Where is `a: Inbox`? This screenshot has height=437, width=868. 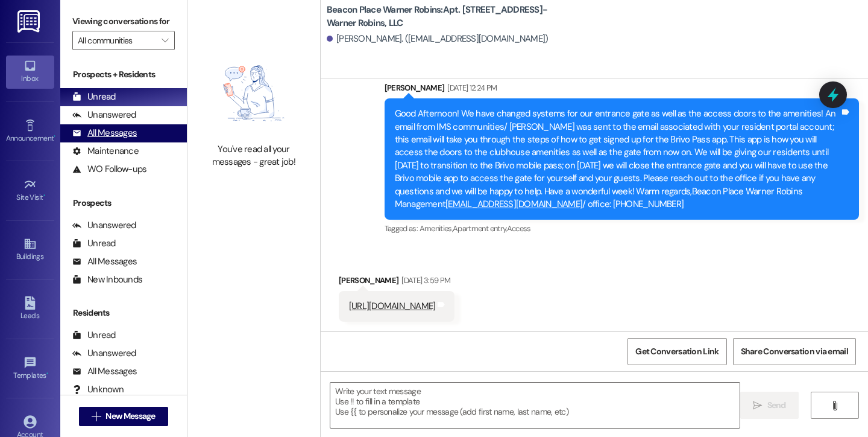
a: Inbox is located at coordinates (30, 72).